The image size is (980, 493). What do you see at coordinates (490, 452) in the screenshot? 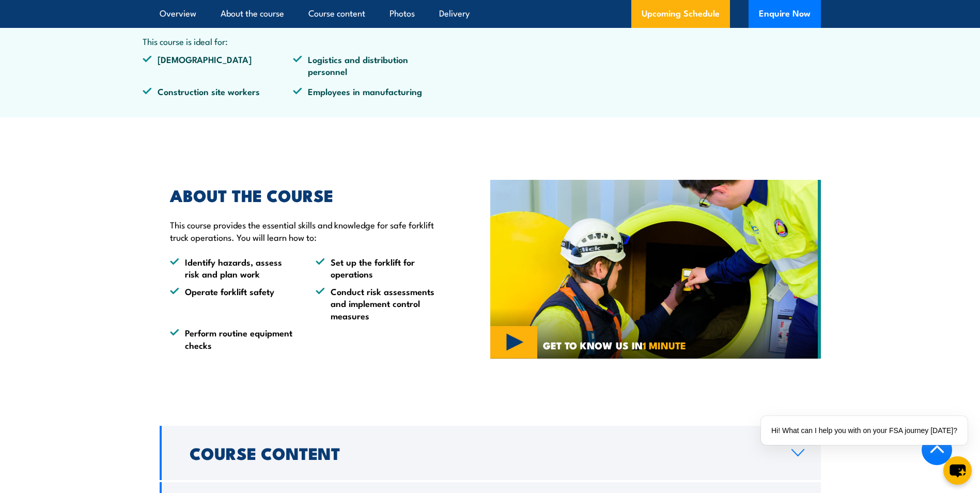
I see `a: Course Content` at bounding box center [490, 452].